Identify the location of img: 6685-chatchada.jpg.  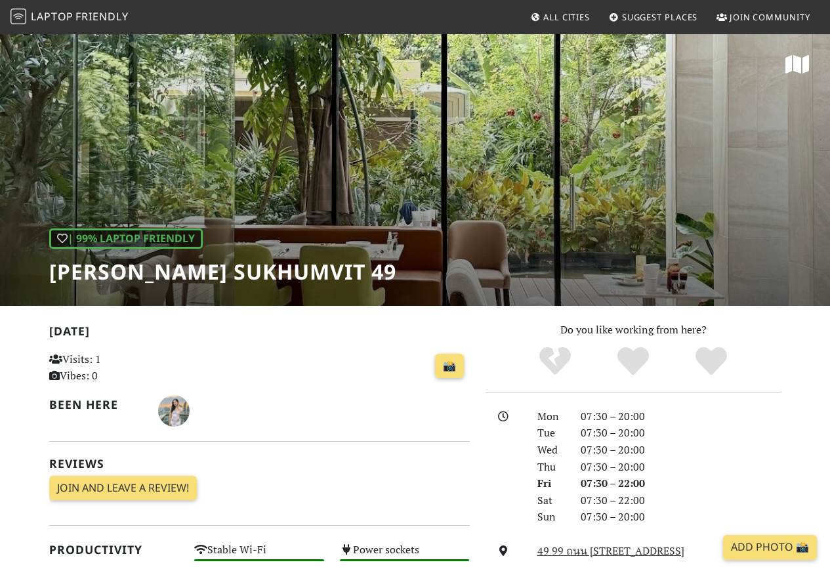
(174, 411).